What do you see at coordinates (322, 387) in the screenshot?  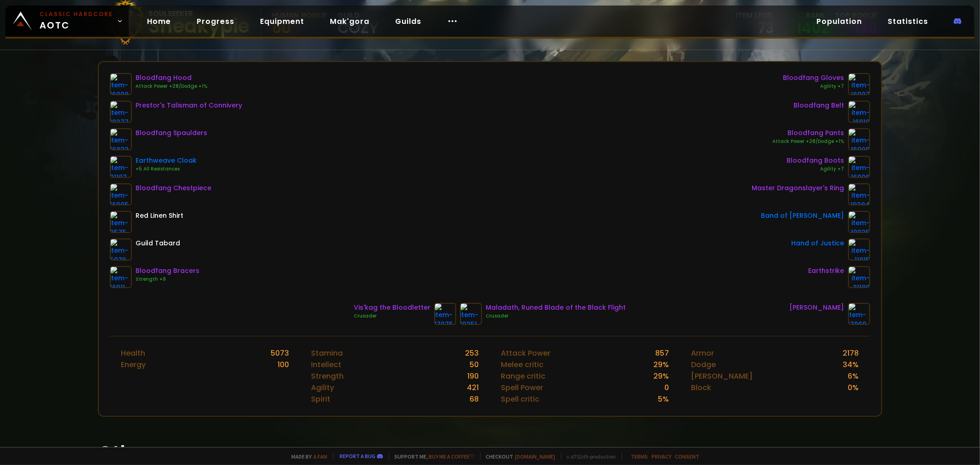 I see `div: Agility` at bounding box center [322, 387].